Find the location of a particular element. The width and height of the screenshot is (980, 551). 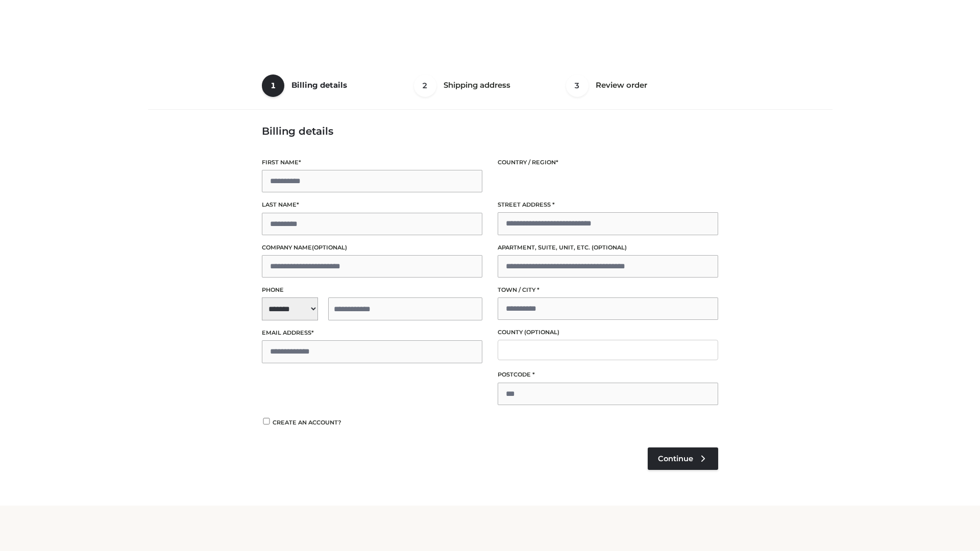

label: Town / City is located at coordinates (608, 290).